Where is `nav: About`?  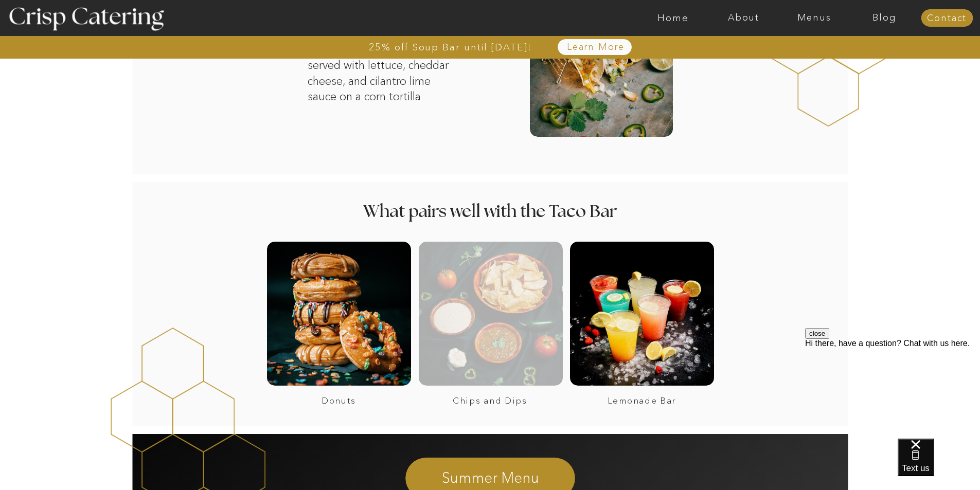 nav: About is located at coordinates (743, 18).